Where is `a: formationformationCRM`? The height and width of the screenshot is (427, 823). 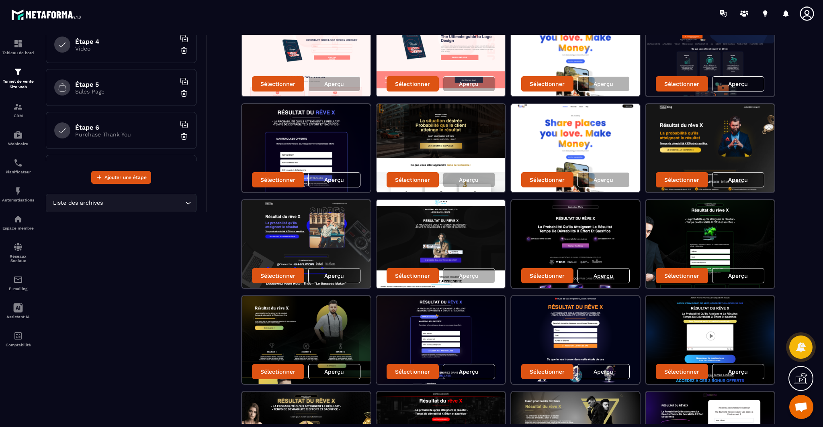
a: formationformationCRM is located at coordinates (18, 110).